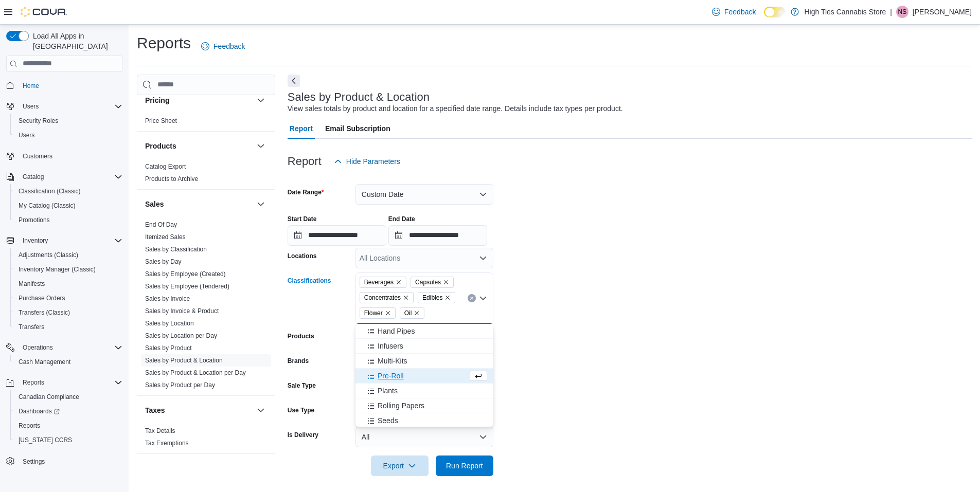  Describe the element at coordinates (161, 121) in the screenshot. I see `a: Price Sheet` at that location.